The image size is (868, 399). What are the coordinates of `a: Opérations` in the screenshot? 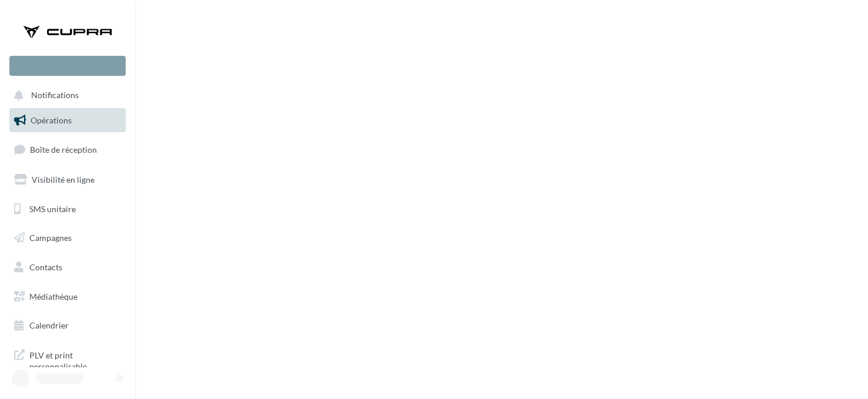 It's located at (68, 121).